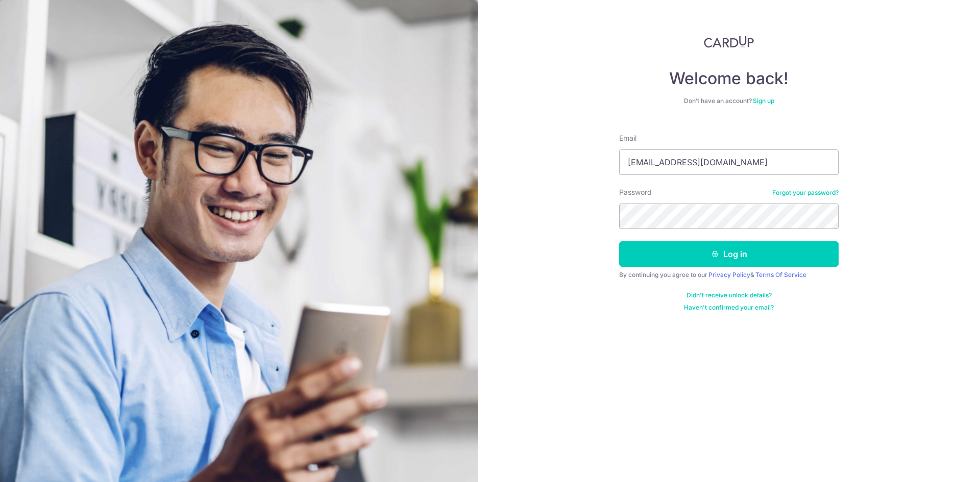 This screenshot has width=980, height=482. I want to click on div: Don’t have an account?, so click(729, 101).